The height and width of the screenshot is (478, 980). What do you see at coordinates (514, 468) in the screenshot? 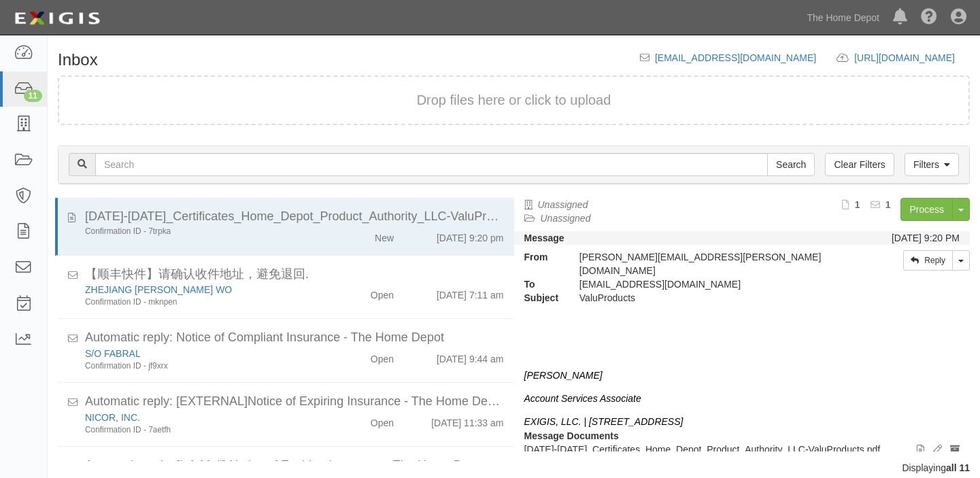
I see `div: Displaying` at bounding box center [514, 468].